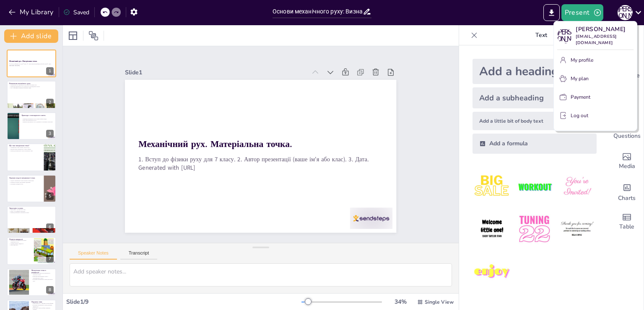 Image resolution: width=644 pixels, height=310 pixels. I want to click on button: Payment, so click(595, 97).